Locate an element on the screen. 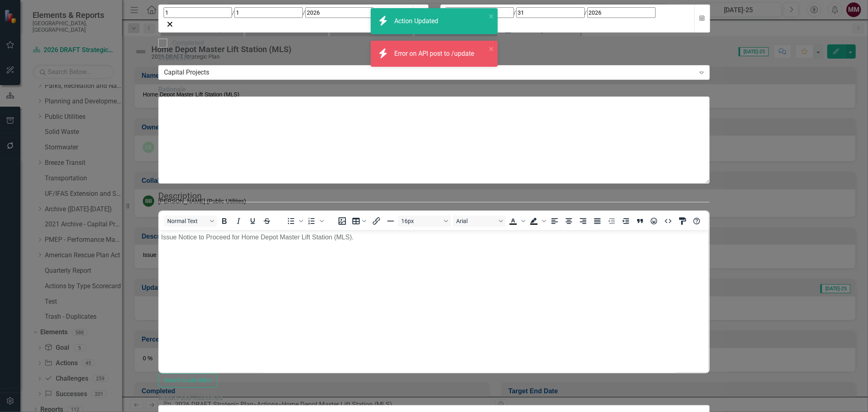  button: Bold is located at coordinates (224, 221).